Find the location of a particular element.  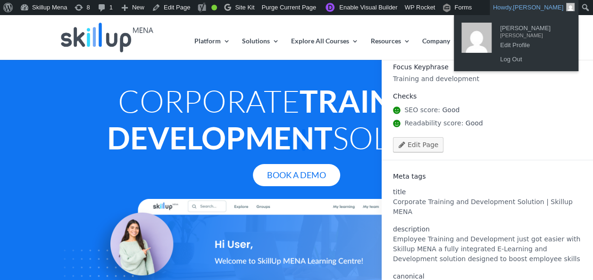

a: Log Out is located at coordinates (533, 59).